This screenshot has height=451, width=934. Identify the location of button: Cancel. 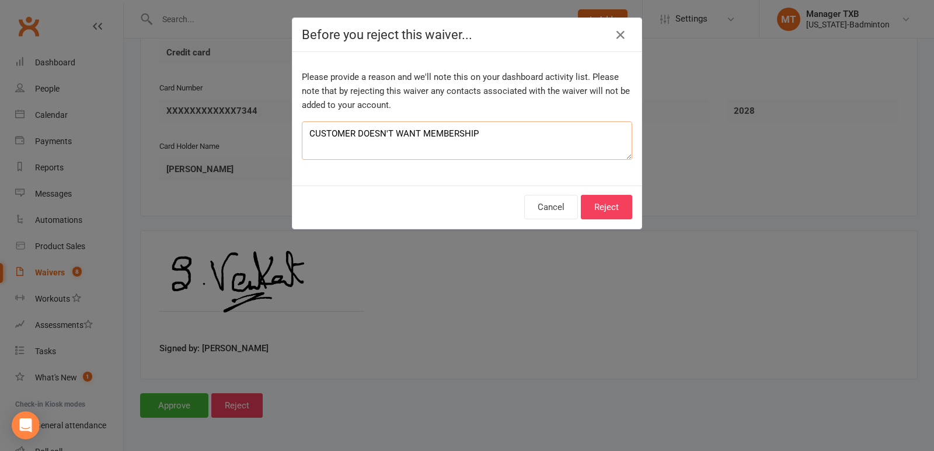
(551, 207).